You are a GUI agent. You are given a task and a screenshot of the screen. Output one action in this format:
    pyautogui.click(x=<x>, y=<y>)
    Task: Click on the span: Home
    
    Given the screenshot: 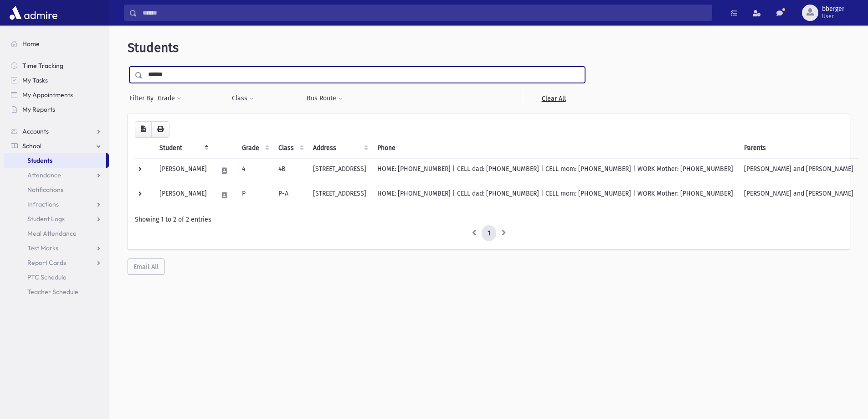 What is the action you would take?
    pyautogui.click(x=31, y=44)
    